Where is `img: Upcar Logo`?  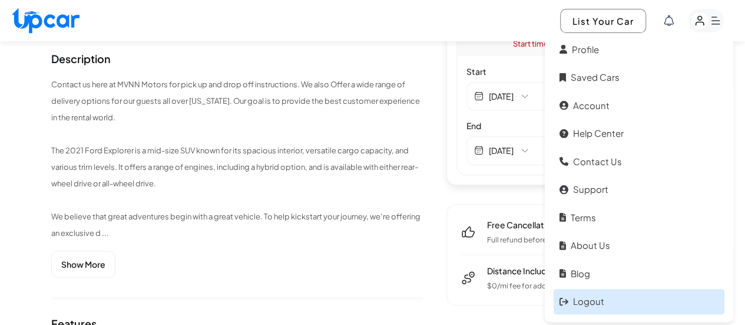
img: Upcar Logo is located at coordinates (45, 20).